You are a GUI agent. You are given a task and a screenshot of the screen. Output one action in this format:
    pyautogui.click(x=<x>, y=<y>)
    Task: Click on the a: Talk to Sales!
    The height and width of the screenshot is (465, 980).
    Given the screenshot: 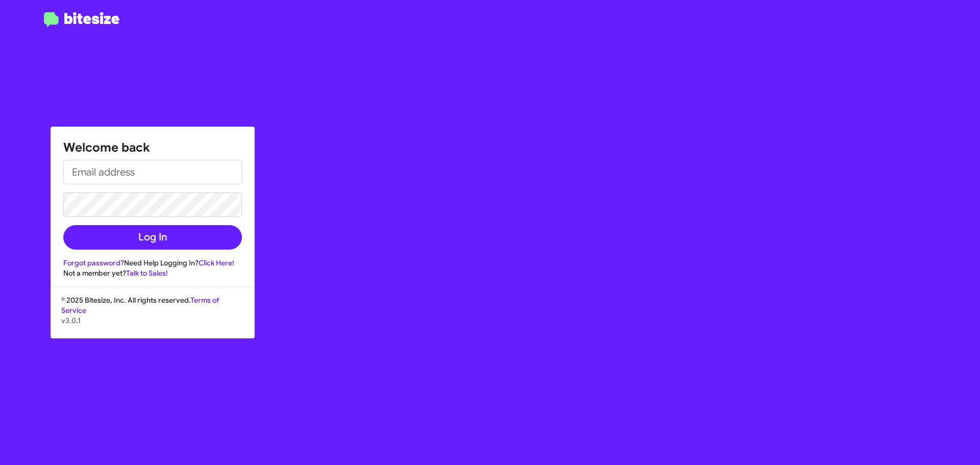 What is the action you would take?
    pyautogui.click(x=147, y=273)
    